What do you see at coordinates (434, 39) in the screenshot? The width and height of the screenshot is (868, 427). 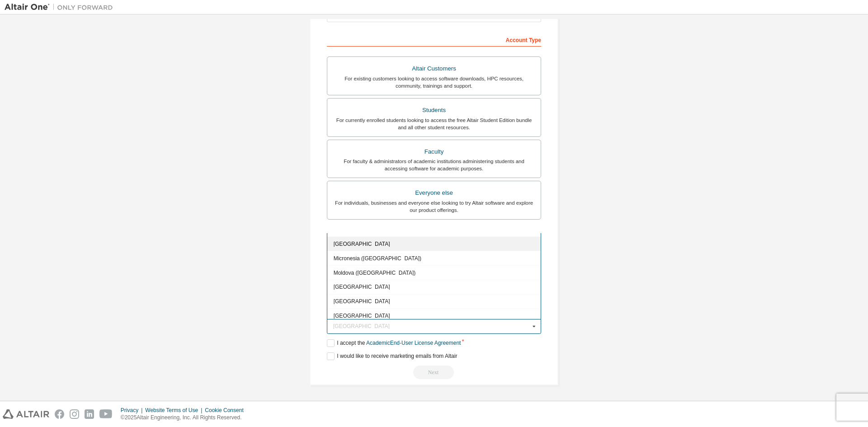 I see `div: Account Type` at bounding box center [434, 39].